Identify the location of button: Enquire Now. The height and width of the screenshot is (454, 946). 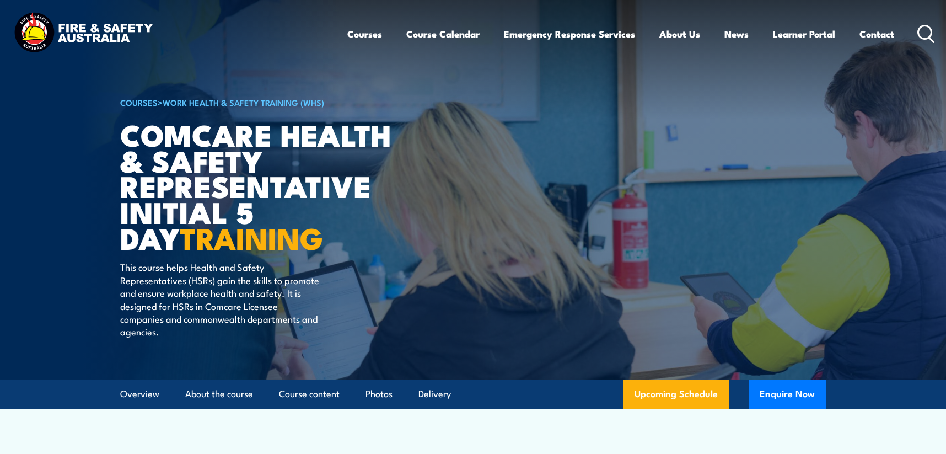
(787, 394).